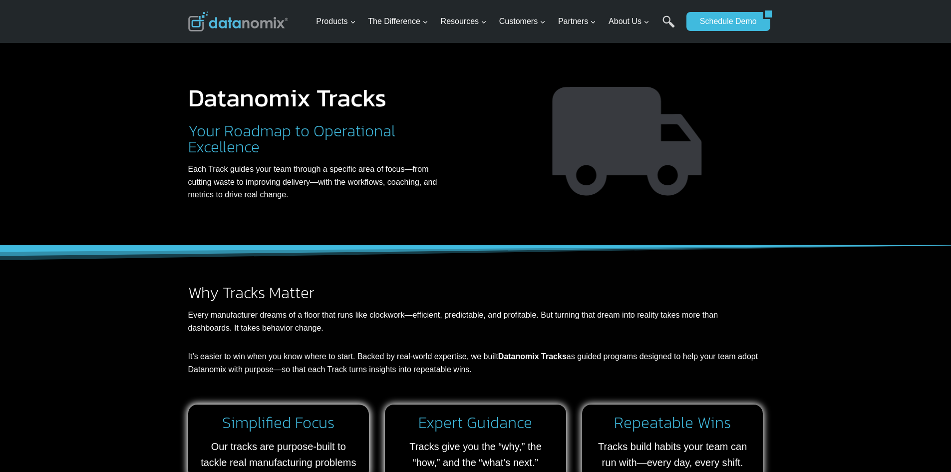 This screenshot has height=472, width=951. Describe the element at coordinates (669, 26) in the screenshot. I see `a: Search` at that location.